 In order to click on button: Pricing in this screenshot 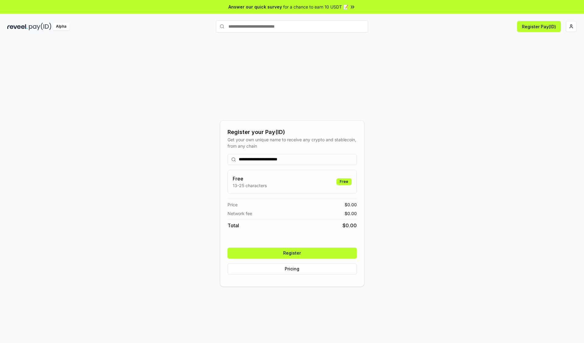, I will do `click(292, 269)`.